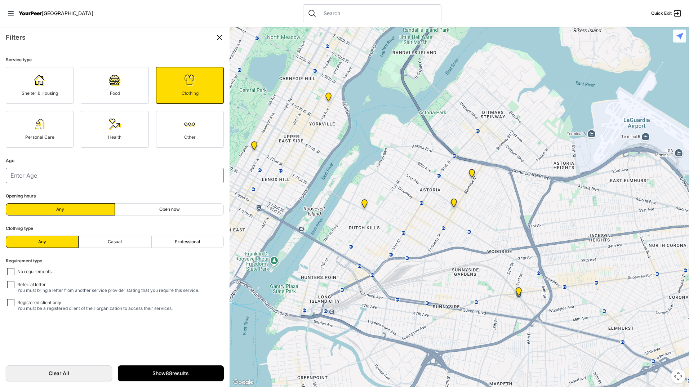 The image size is (689, 387). Describe the element at coordinates (40, 85) in the screenshot. I see `a: Shelter & Housing` at that location.